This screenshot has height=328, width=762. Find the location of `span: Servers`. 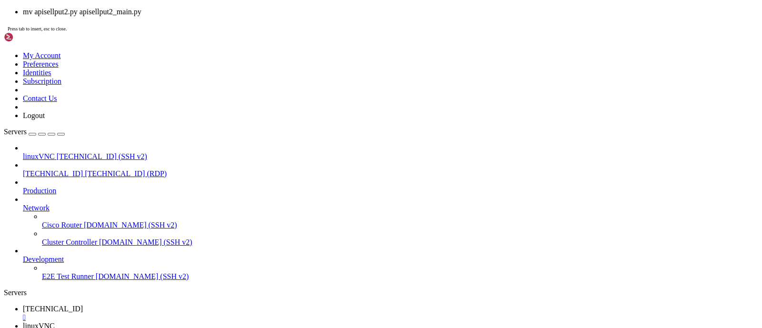

span: Servers is located at coordinates (15, 131).